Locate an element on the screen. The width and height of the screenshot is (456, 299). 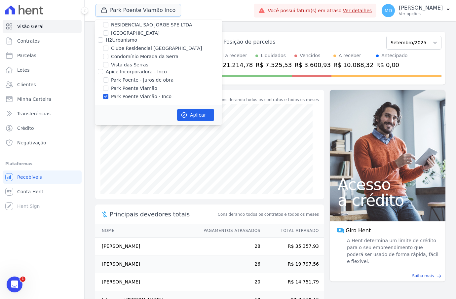
td: R$ 35.357,93 is located at coordinates (292, 246).